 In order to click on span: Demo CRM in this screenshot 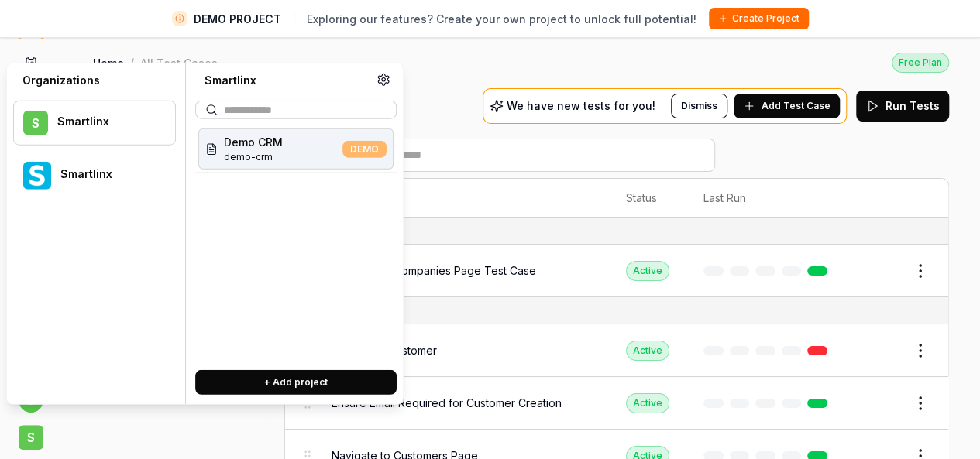, I will do `click(253, 142)`.